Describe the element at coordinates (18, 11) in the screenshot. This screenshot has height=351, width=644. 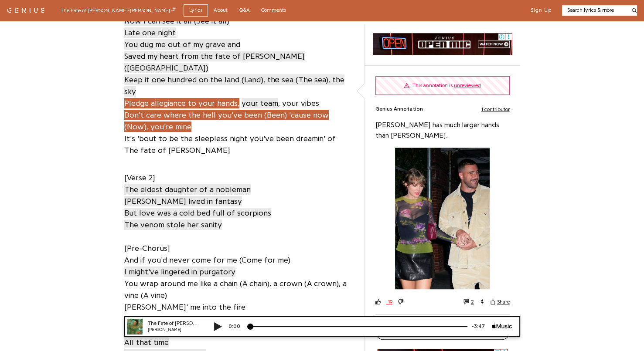
I see `img: 72x72bb.jpg` at that location.